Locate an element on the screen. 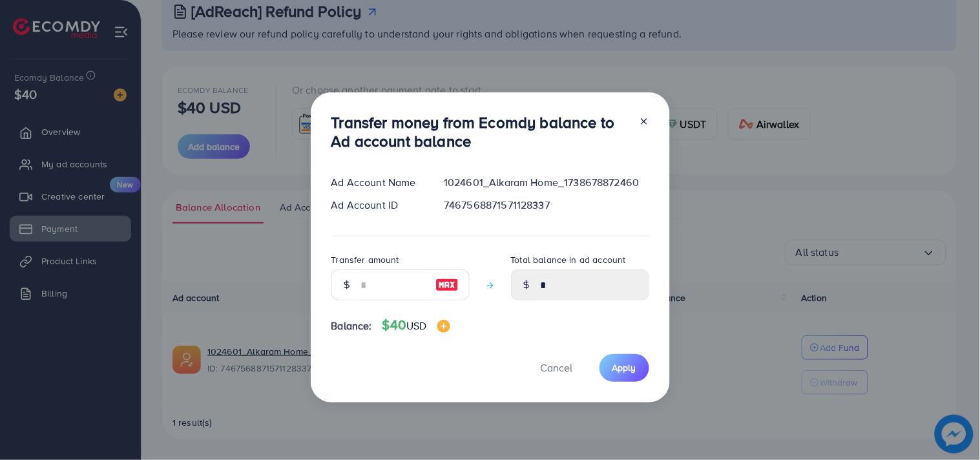 The image size is (980, 460). label: Transfer amount is located at coordinates (365, 260).